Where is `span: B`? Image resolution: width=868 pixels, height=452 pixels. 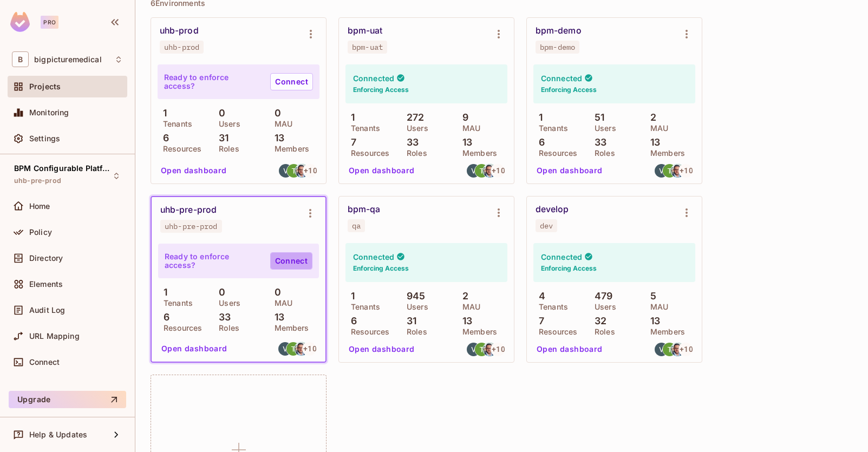 span: B is located at coordinates (20, 59).